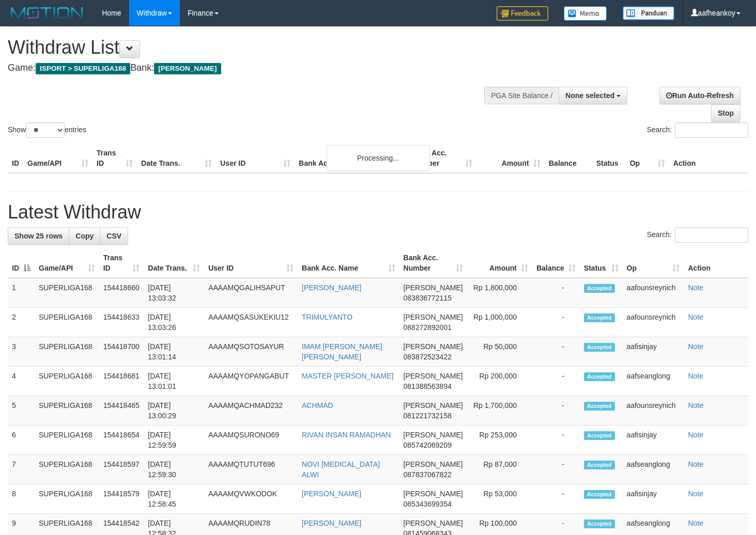 This screenshot has width=756, height=535. Describe the element at coordinates (349, 263) in the screenshot. I see `th: Bank Acc. Name: activate to sort column ascending` at that location.